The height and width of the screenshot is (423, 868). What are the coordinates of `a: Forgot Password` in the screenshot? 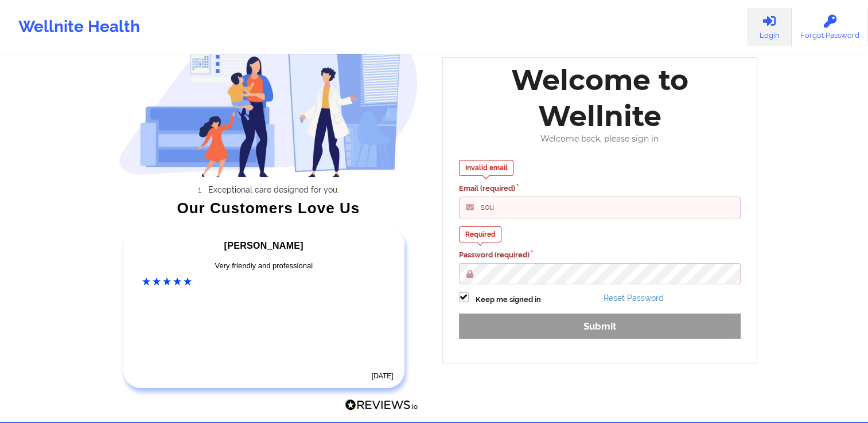 It's located at (829, 27).